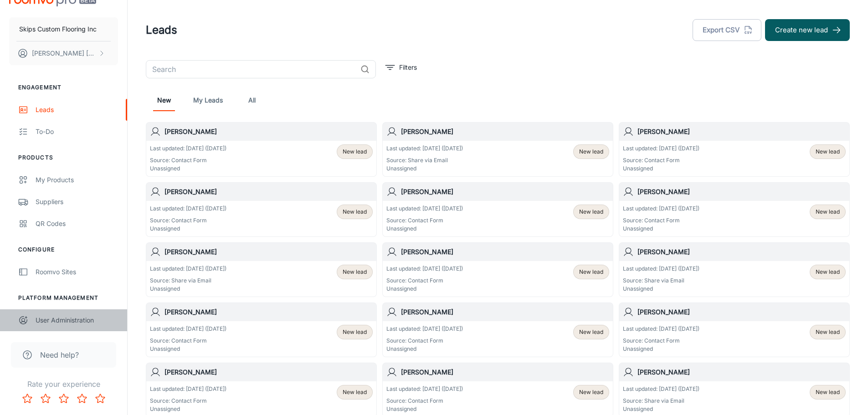 The image size is (868, 415). Describe the element at coordinates (64, 29) in the screenshot. I see `button: Skips Custom Flooring Inc` at that location.